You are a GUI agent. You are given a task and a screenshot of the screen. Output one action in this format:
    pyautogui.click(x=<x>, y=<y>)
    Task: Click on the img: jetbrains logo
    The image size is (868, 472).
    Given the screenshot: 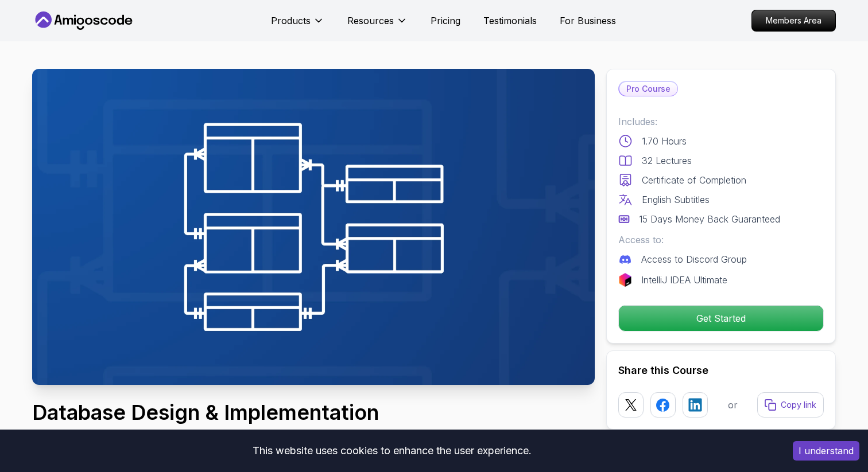 What is the action you would take?
    pyautogui.click(x=625, y=280)
    